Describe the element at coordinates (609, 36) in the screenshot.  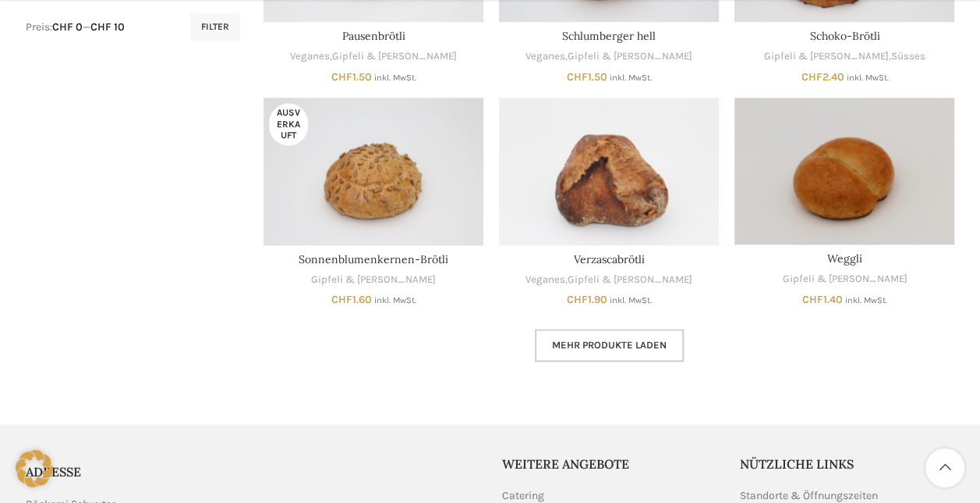
I see `a: Schlumberger hell` at that location.